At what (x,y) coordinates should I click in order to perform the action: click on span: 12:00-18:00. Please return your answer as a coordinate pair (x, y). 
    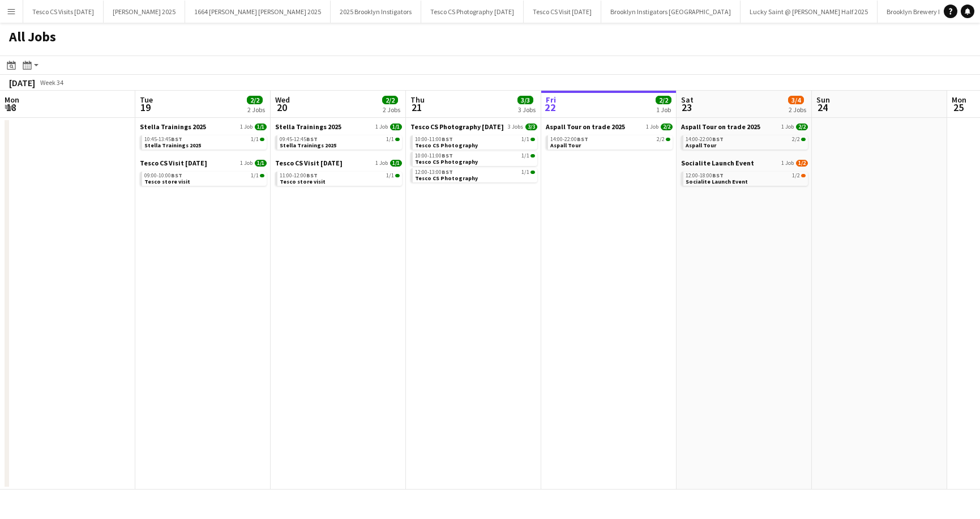
    Looking at the image, I should click on (704, 175).